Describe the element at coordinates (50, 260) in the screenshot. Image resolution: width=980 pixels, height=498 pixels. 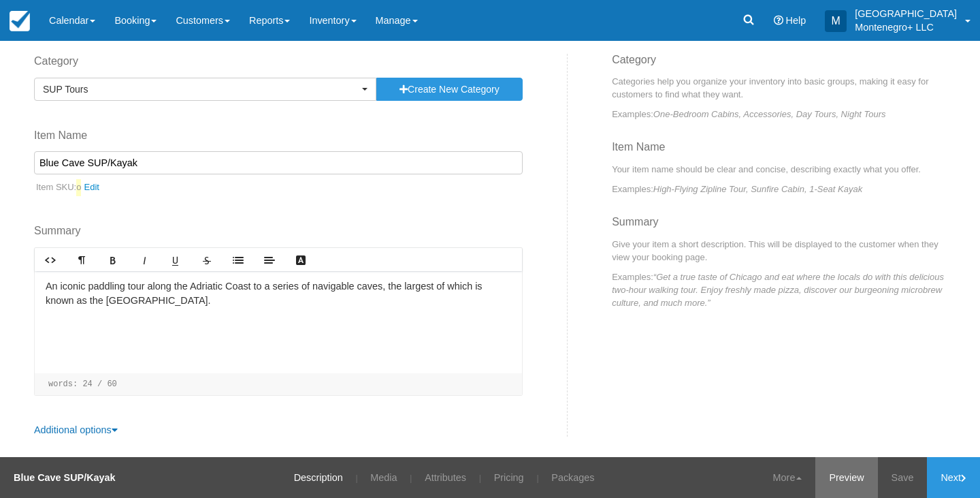
I see `a: HTML` at that location.